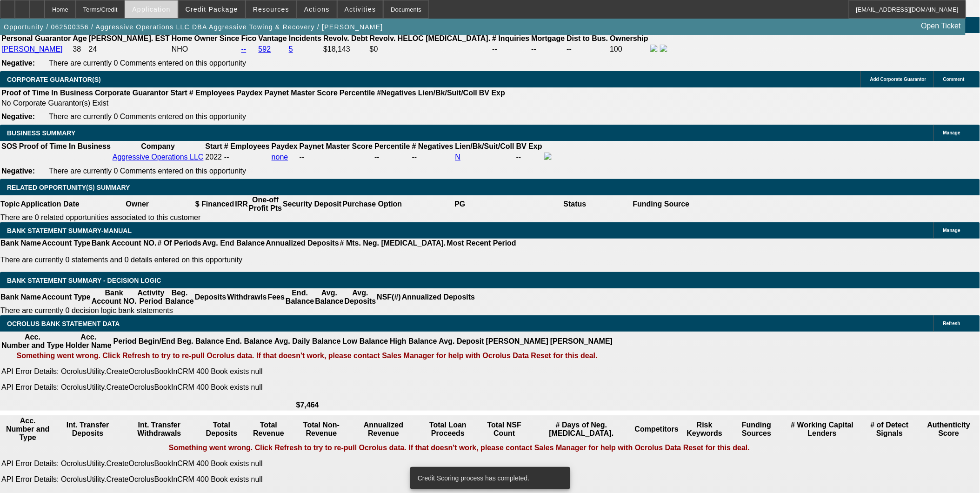 The width and height of the screenshot is (980, 493). What do you see at coordinates (9, 146) in the screenshot?
I see `th: SOS` at bounding box center [9, 146].